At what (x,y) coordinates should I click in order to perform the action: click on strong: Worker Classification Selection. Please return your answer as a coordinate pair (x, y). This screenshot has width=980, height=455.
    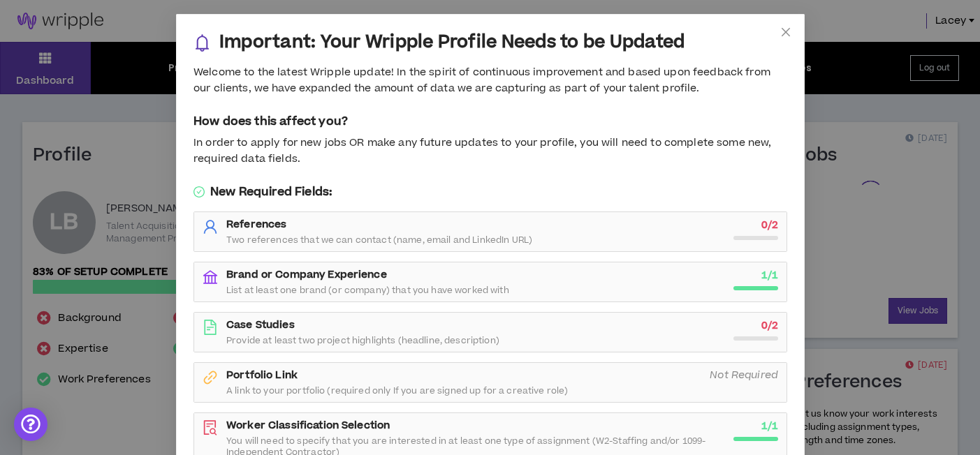
    Looking at the image, I should click on (308, 425).